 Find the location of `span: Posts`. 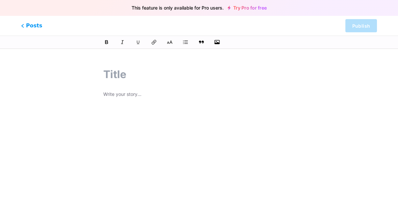

span: Posts is located at coordinates (32, 26).